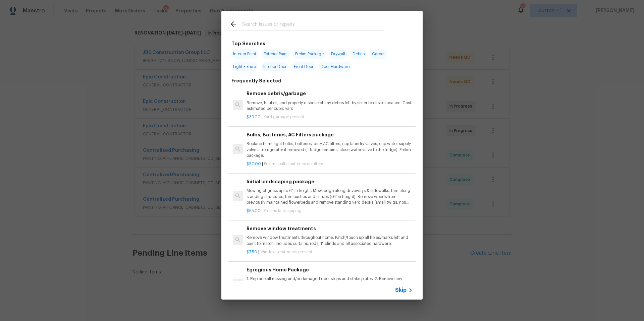  I want to click on span: Exterior Paint, so click(276, 54).